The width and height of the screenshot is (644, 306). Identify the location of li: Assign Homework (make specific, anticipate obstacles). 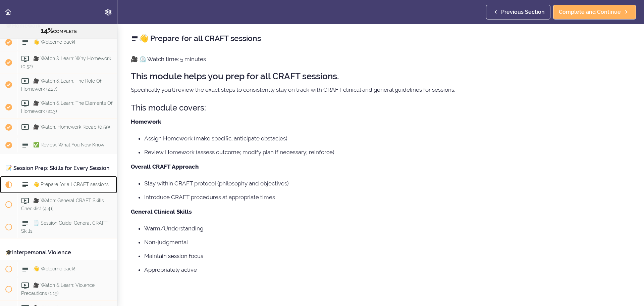
(387, 138).